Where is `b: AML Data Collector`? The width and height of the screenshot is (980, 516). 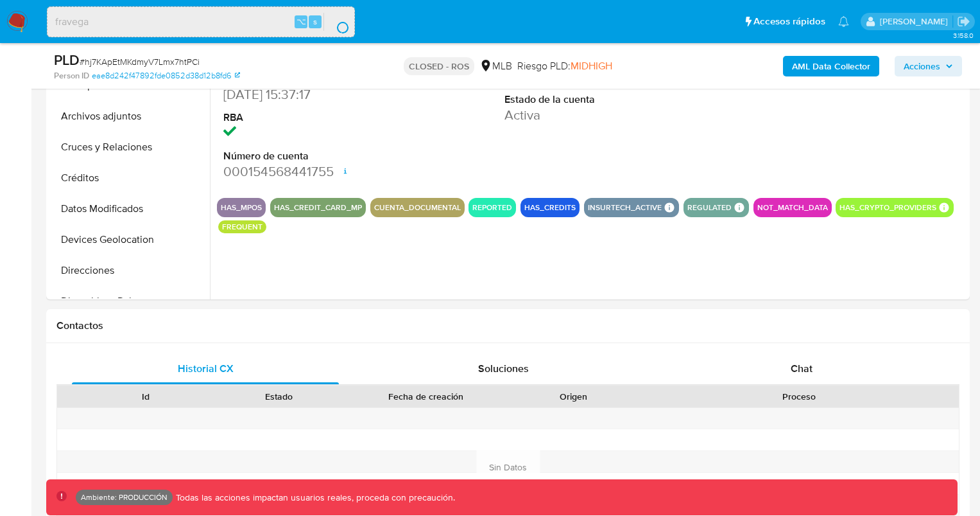
b: AML Data Collector is located at coordinates (830, 66).